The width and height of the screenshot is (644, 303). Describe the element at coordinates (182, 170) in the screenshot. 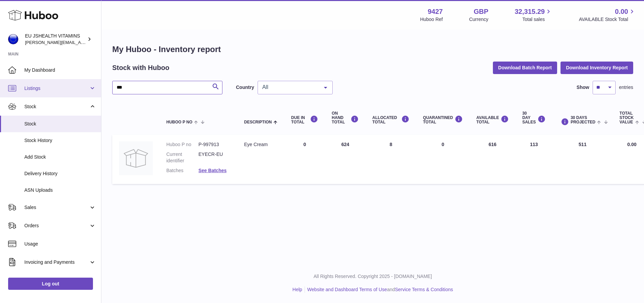

I see `dt: Batches` at that location.